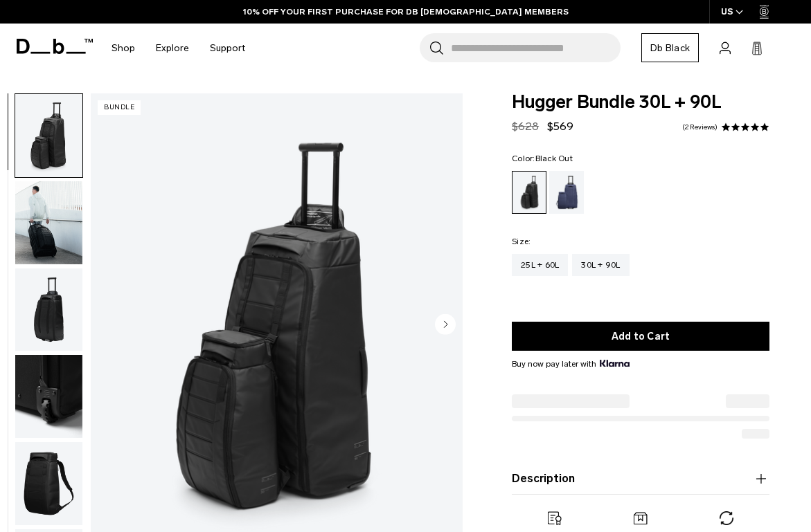 This screenshot has height=532, width=811. What do you see at coordinates (614, 363) in the screenshot?
I see `img: {"height" => 20, "alt" => "Klarna"}` at bounding box center [614, 363].